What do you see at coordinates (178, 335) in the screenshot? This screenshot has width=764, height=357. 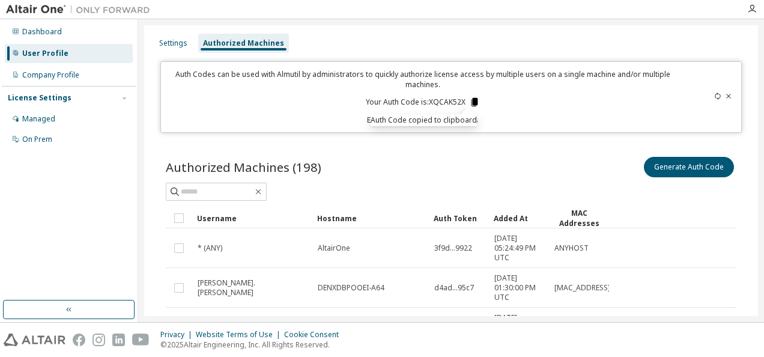 I see `div: Privacy` at bounding box center [178, 335].